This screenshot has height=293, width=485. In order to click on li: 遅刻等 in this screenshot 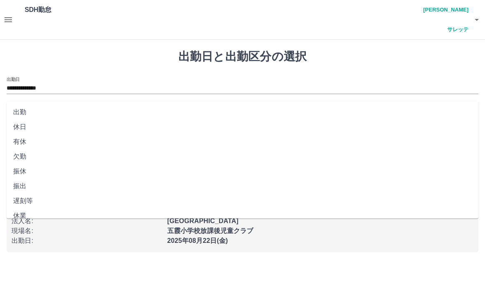, I will do `click(243, 201)`.